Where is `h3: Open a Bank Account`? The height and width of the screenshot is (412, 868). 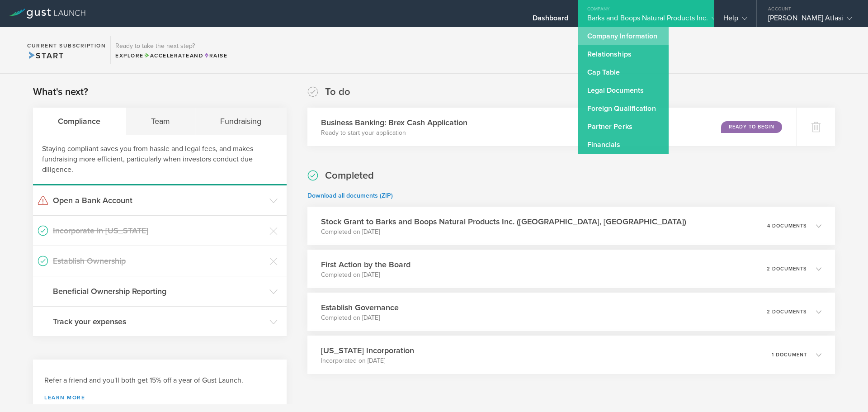 h3: Open a Bank Account is located at coordinates (159, 200).